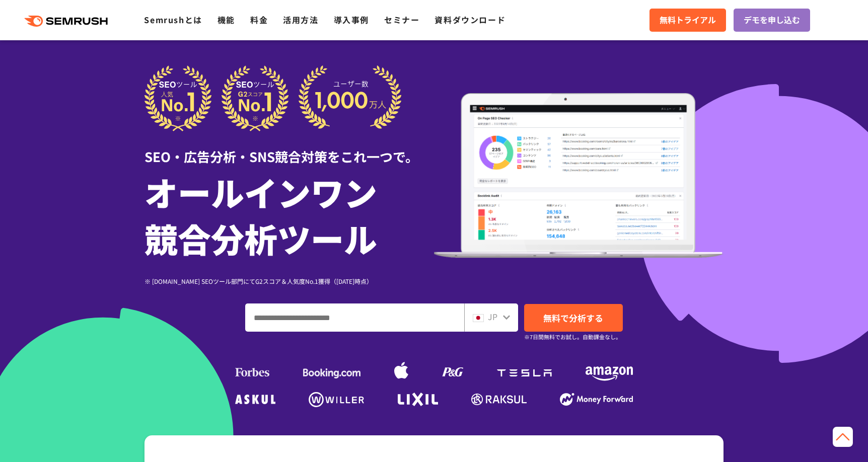 The width and height of the screenshot is (868, 462). I want to click on a: デモを申し込む, so click(772, 20).